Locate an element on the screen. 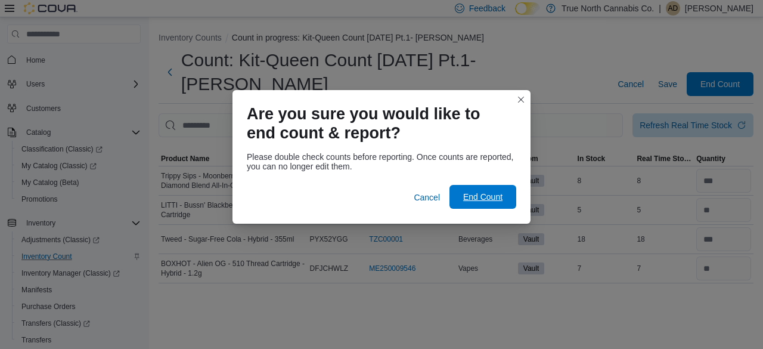 The image size is (763, 349). div: Please double check counts before reporting. Once counts are reported, you can no longer edit them. is located at coordinates (381, 162).